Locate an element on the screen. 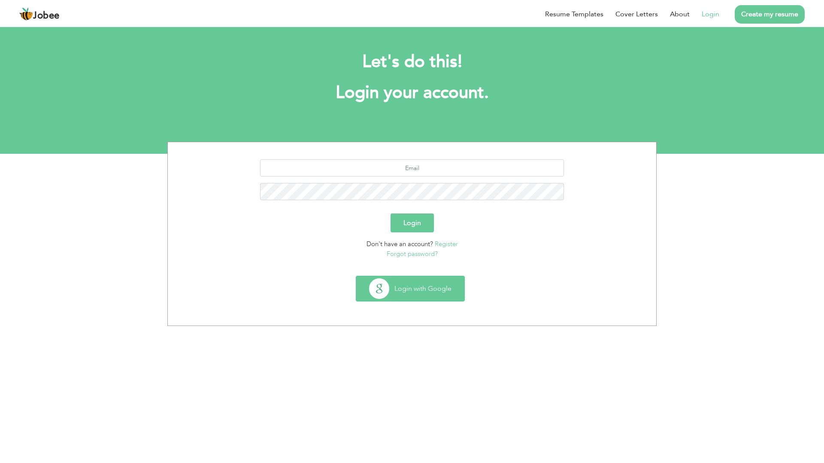  a: Register is located at coordinates (446, 244).